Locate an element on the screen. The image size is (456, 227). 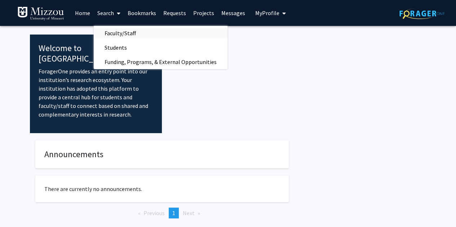
img: University of Missouri Logo is located at coordinates (41, 14).